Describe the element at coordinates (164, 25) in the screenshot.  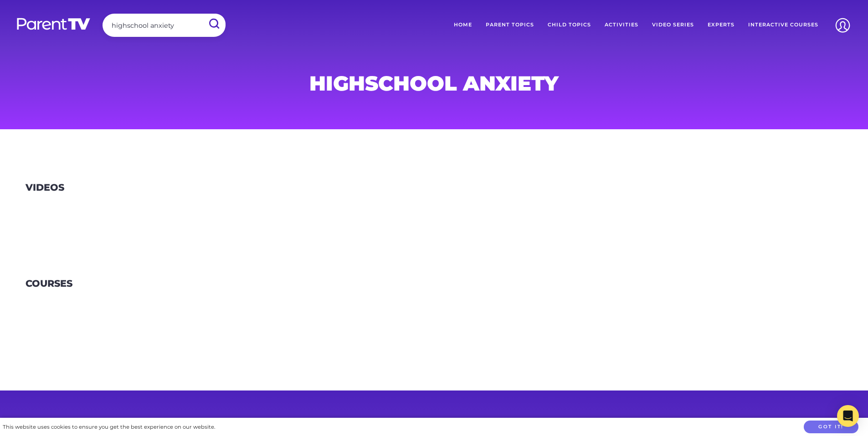
I see `input: Search ParentTV` at that location.